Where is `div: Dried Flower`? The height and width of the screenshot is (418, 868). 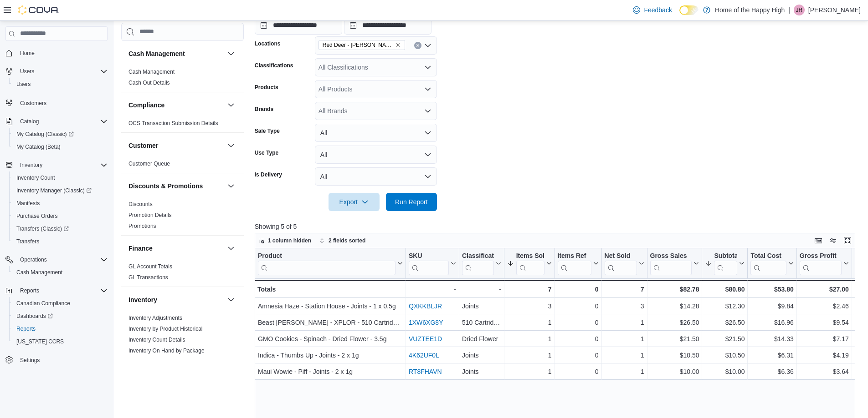
div: Dried Flower is located at coordinates (482, 339).